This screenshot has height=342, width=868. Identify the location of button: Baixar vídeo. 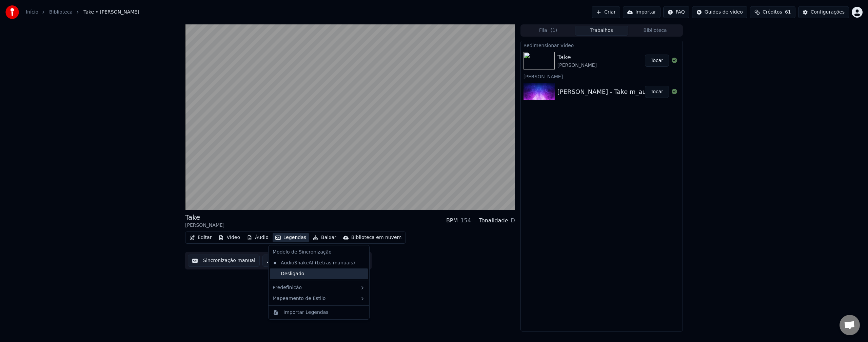
(286, 261).